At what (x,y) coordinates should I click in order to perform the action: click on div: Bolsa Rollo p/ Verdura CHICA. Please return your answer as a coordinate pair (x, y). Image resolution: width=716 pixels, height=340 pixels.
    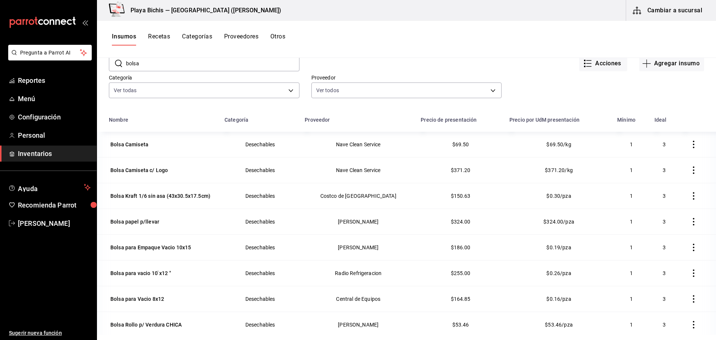
    Looking at the image, I should click on (146, 324).